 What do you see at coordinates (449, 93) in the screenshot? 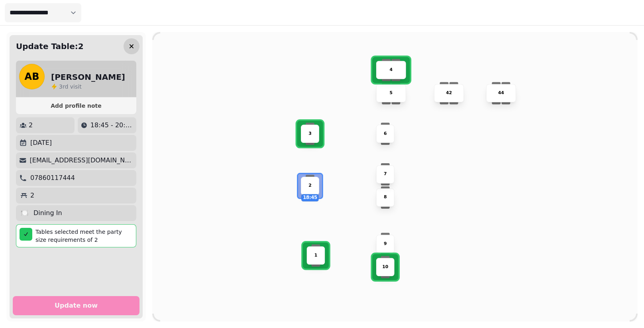
I see `p: 42` at bounding box center [449, 93].